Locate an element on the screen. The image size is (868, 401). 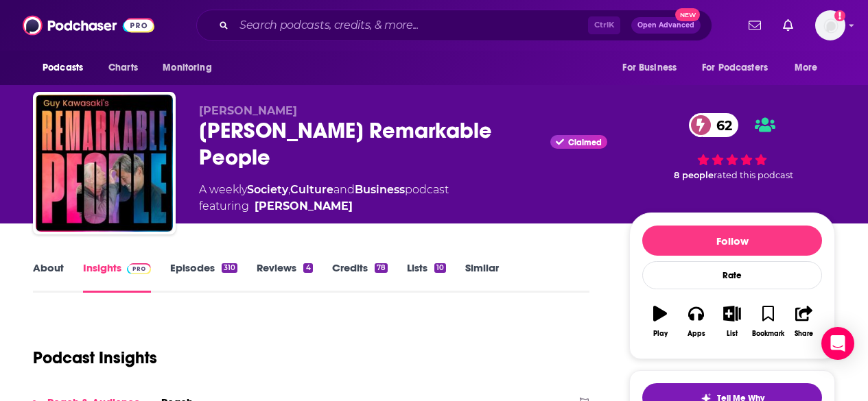
a: InsightsPodchaser Pro is located at coordinates (116, 277).